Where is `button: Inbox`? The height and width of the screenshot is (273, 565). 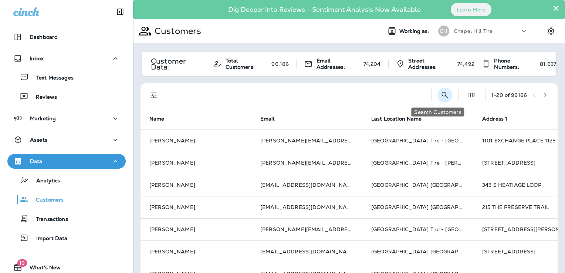 button: Inbox is located at coordinates (67, 58).